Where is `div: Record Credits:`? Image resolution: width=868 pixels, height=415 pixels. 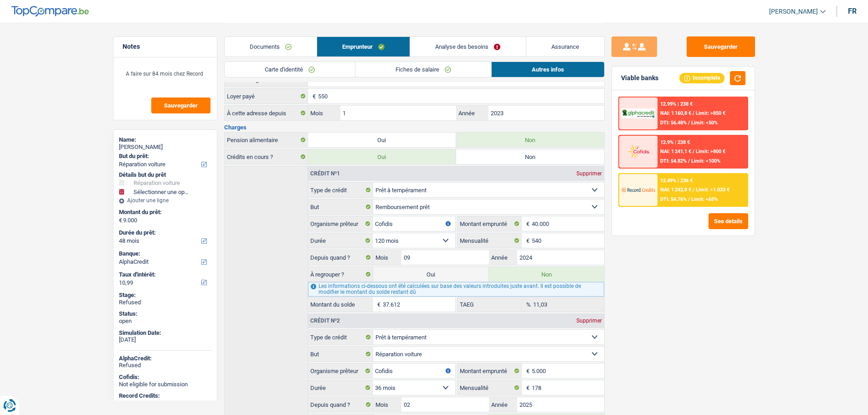 div: Record Credits: is located at coordinates (165, 396).